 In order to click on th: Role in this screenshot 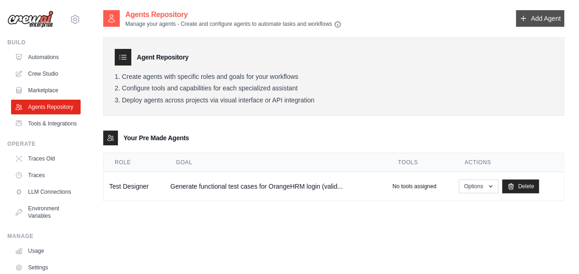, I will do `click(134, 162)`.